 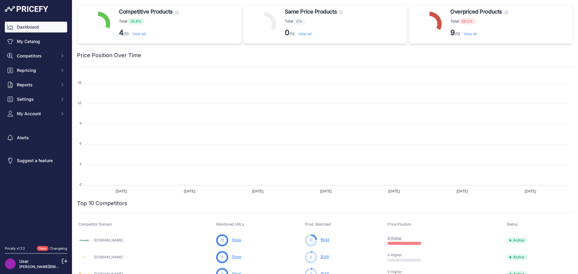 What do you see at coordinates (95, 224) in the screenshot?
I see `span: Competitor Domain` at bounding box center [95, 224].